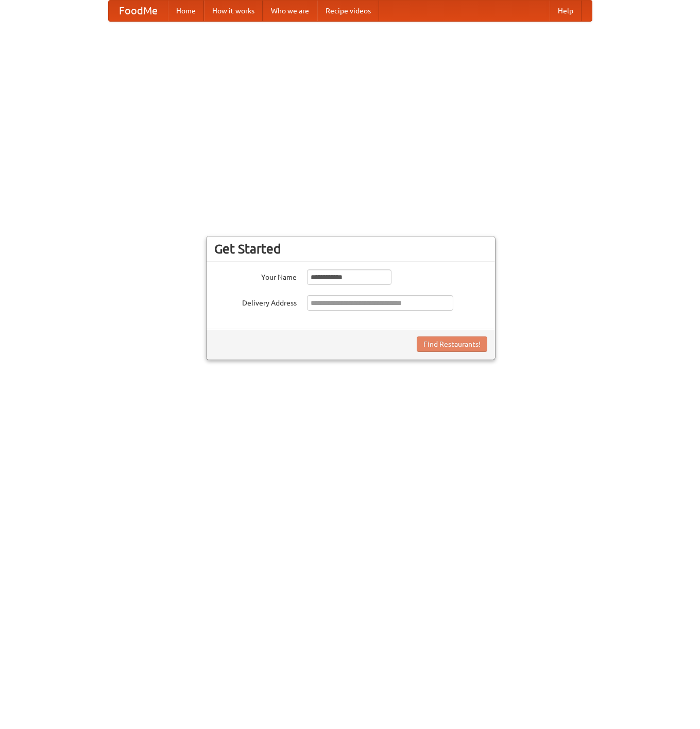 This screenshot has width=700, height=729. I want to click on label: Your Name, so click(256, 276).